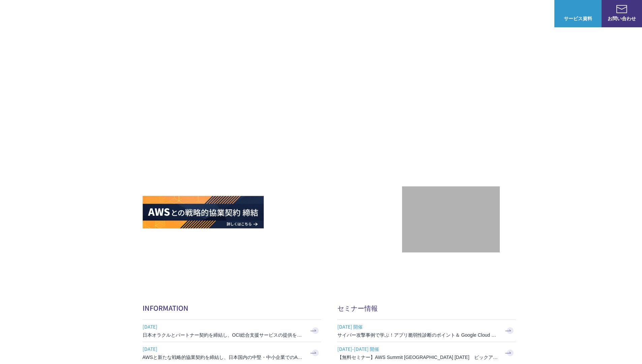 This screenshot has height=364, width=642. I want to click on img: AWSプレミアティアサービスパートナー, so click(451, 92).